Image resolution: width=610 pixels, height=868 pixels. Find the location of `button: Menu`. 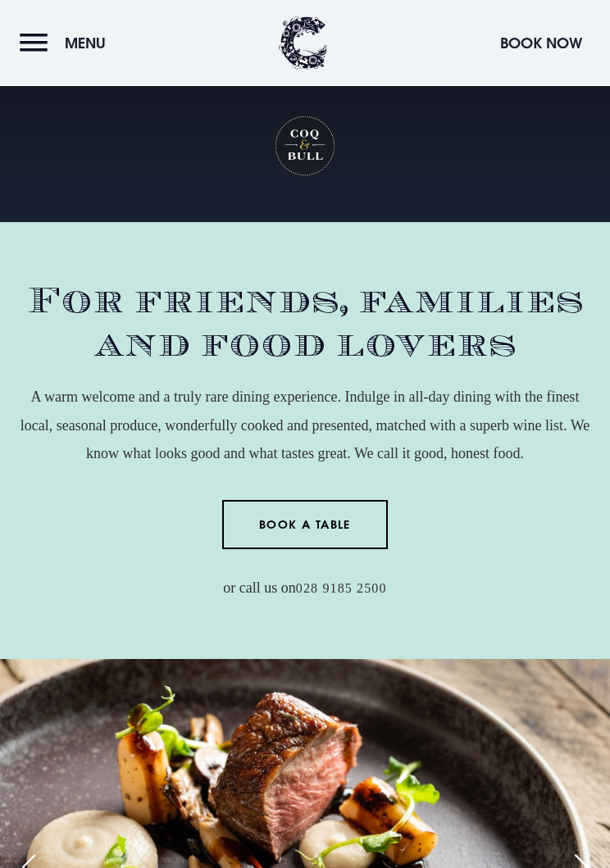

button: Menu is located at coordinates (67, 43).